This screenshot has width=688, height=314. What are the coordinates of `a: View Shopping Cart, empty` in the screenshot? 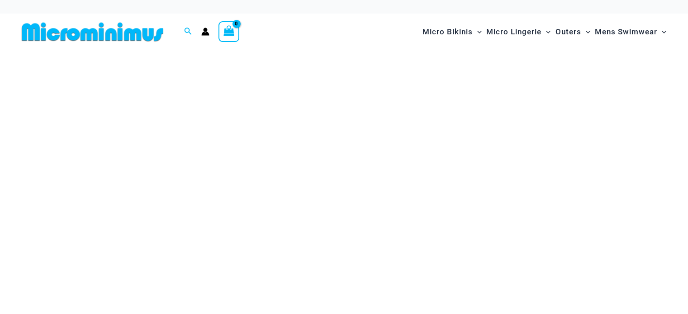 It's located at (229, 32).